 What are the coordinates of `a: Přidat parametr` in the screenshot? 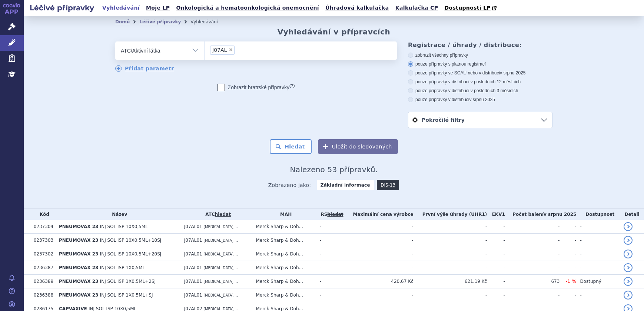 It's located at (144, 69).